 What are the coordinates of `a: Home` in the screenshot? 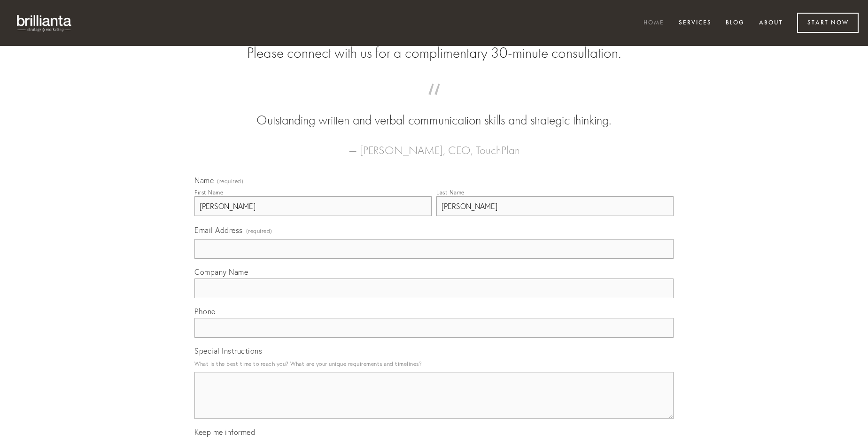 It's located at (654, 23).